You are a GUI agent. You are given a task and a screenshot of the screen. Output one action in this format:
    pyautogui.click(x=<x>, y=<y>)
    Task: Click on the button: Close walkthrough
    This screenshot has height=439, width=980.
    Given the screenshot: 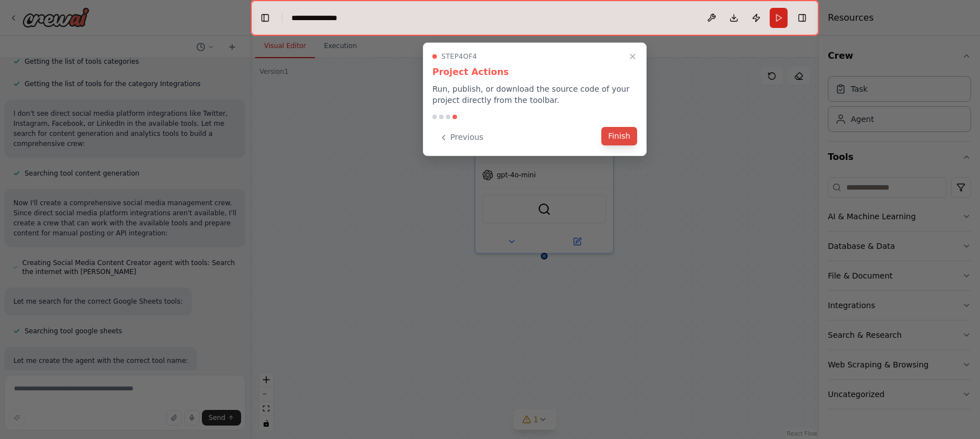 What is the action you would take?
    pyautogui.click(x=633, y=56)
    